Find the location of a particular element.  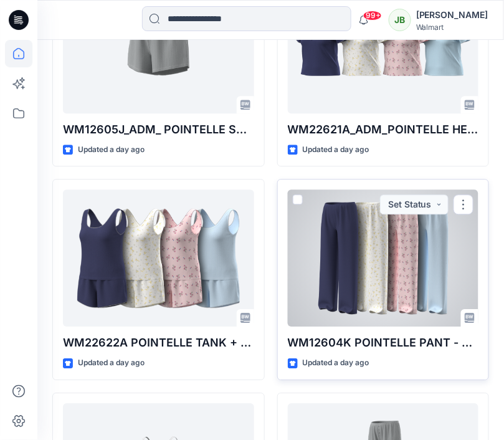

p: WM22622A POINTELLE TANK + WM12605K POINTELLE SHORT -w- PICOT_COLORWAY is located at coordinates (158, 343).